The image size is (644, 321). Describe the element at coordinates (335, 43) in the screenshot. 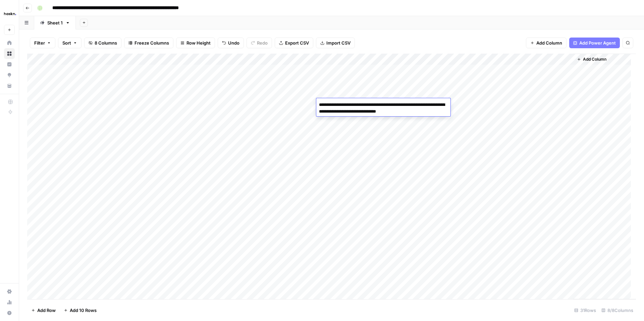

I see `button: Import CSV` at that location.